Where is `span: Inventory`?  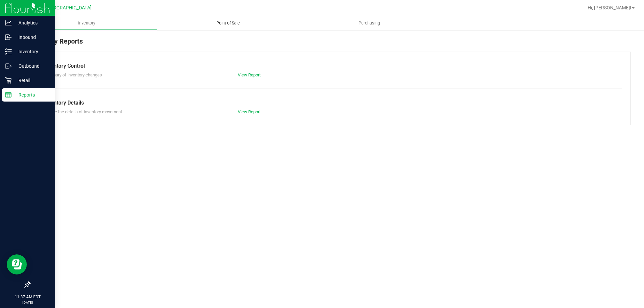 span: Inventory is located at coordinates (87, 23).